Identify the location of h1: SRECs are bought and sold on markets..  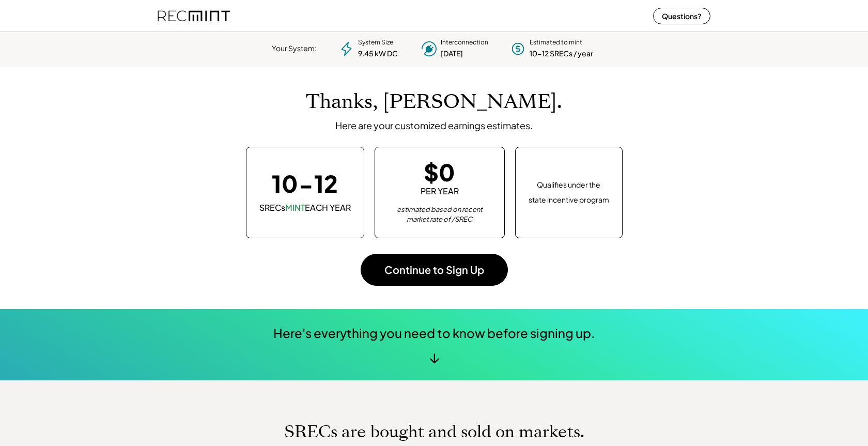
(434, 431).